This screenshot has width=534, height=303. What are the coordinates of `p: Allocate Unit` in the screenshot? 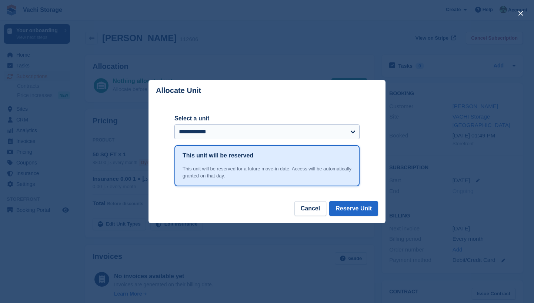 It's located at (178, 90).